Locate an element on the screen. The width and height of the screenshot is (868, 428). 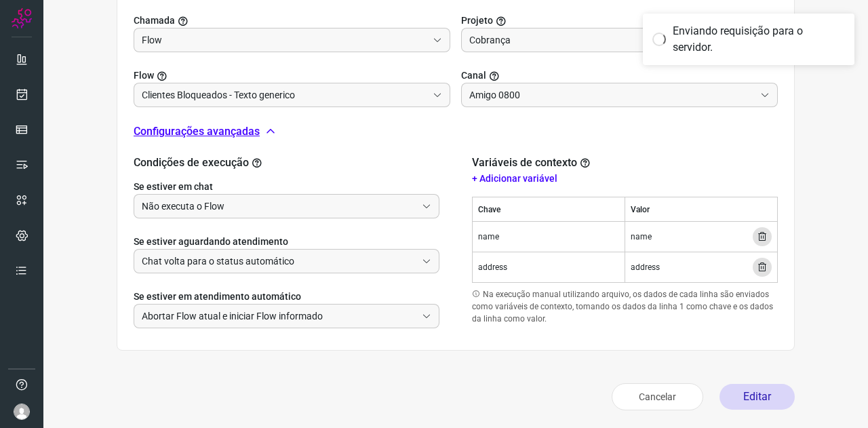
span: Canal is located at coordinates (474, 75).